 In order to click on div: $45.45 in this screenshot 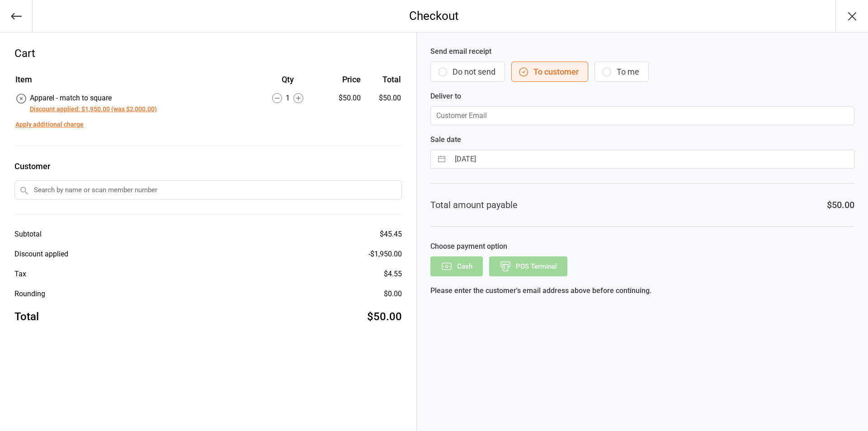, I will do `click(391, 234)`.